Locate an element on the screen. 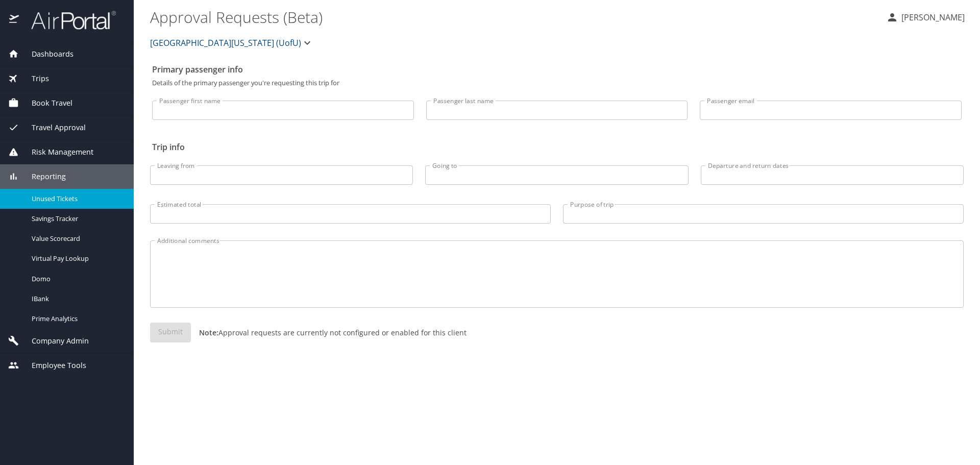 This screenshot has height=465, width=980. span: IBank is located at coordinates (77, 299).